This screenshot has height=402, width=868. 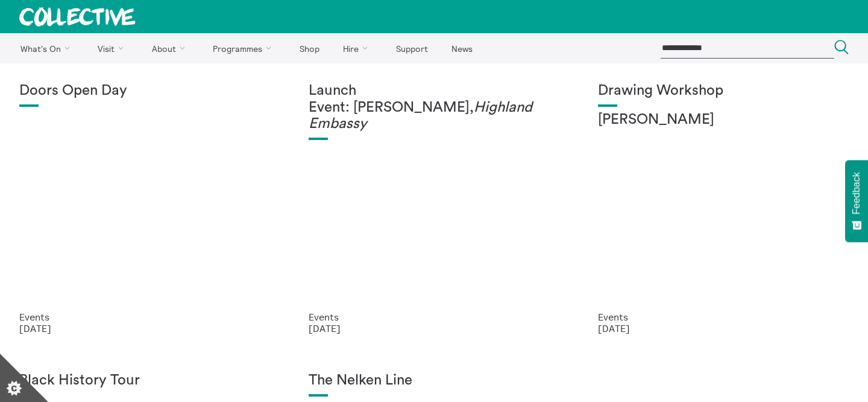 What do you see at coordinates (113, 49) in the screenshot?
I see `a: Visit` at bounding box center [113, 49].